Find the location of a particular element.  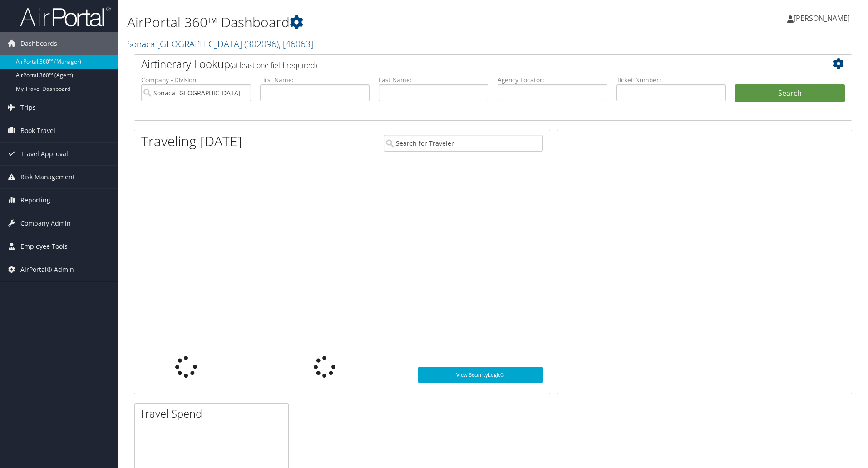

span: Book Travel is located at coordinates (37, 130).